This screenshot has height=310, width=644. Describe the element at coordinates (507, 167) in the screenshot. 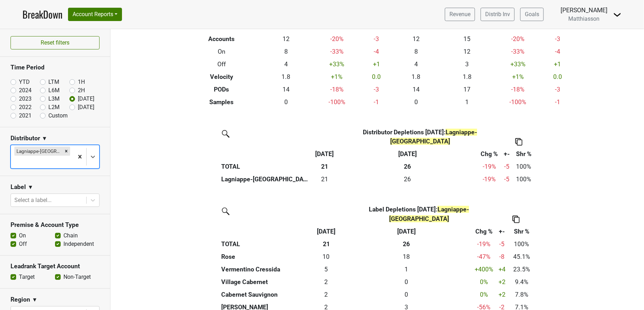

I see `span: -5` at that location.